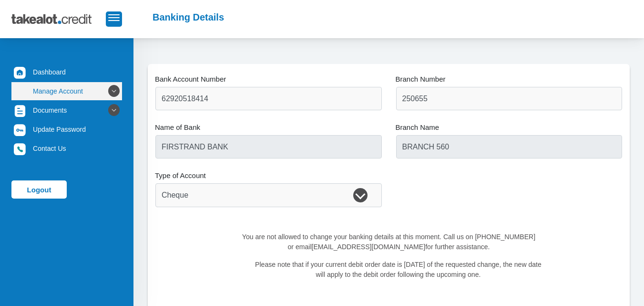  I want to click on input: Branch Name, so click(509, 147).